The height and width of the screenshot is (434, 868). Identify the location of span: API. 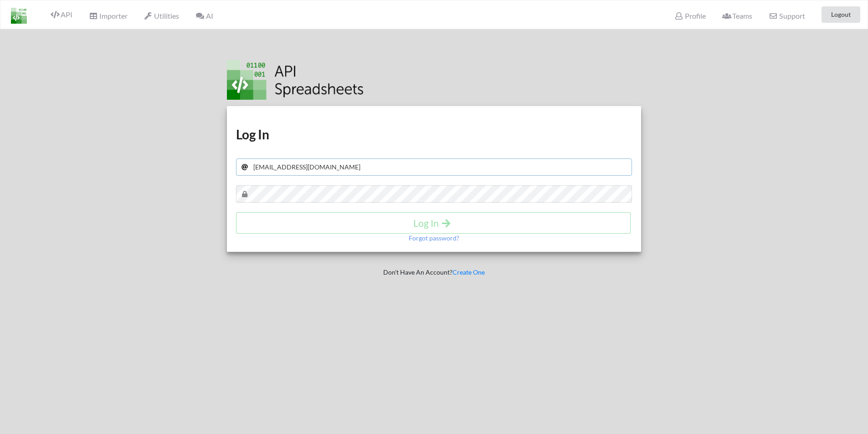
(61, 14).